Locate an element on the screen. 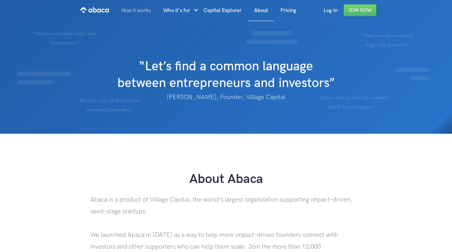 The image size is (452, 252). span: Abaca is a product of Village Capital, the world’s largest organization supporting impact-driven,... is located at coordinates (221, 206).